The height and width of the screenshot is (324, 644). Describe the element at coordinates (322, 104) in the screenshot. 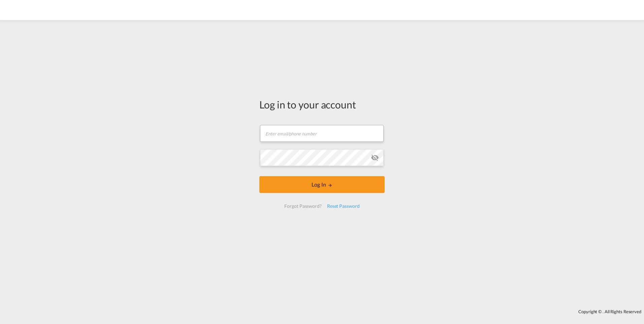

I see `div: Log in to your account` at that location.